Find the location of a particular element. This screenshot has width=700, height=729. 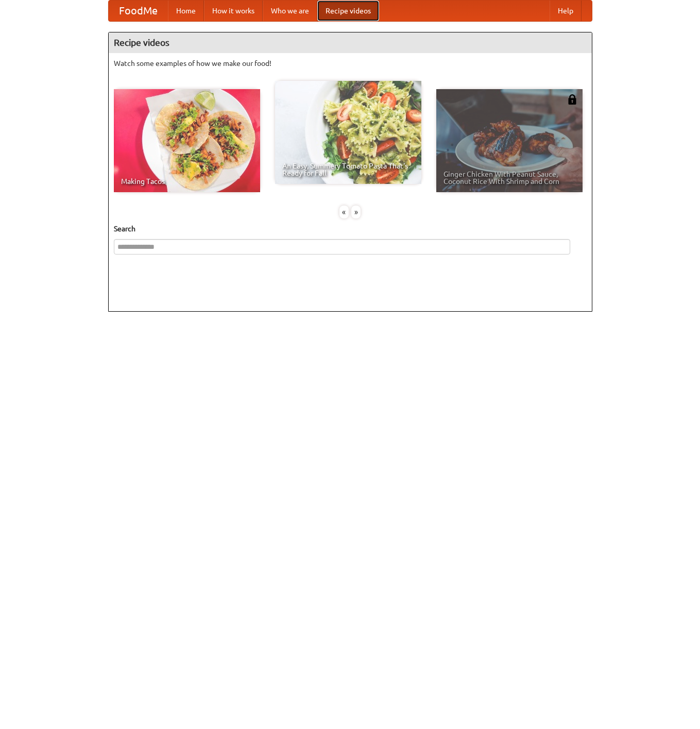

a: An Easy, Summery Tomato Pasta That's Ready for Fall is located at coordinates (348, 132).